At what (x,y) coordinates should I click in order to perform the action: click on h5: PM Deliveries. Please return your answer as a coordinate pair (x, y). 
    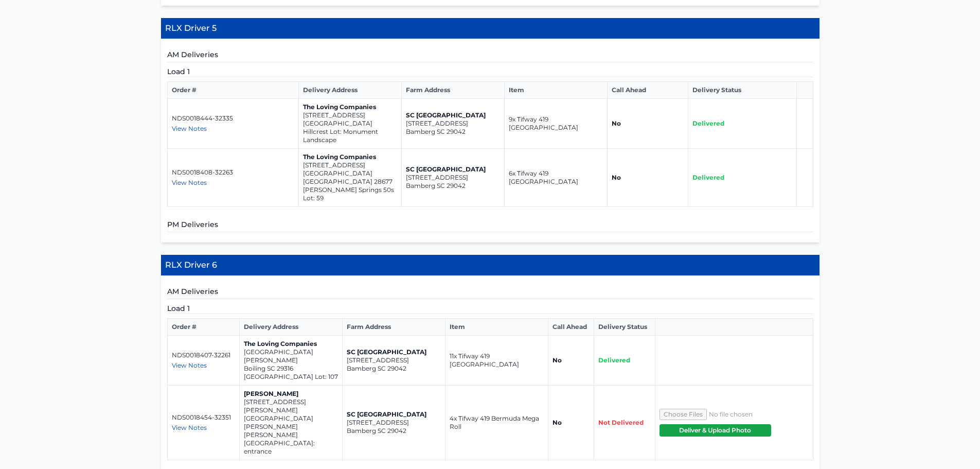
    Looking at the image, I should click on (490, 225).